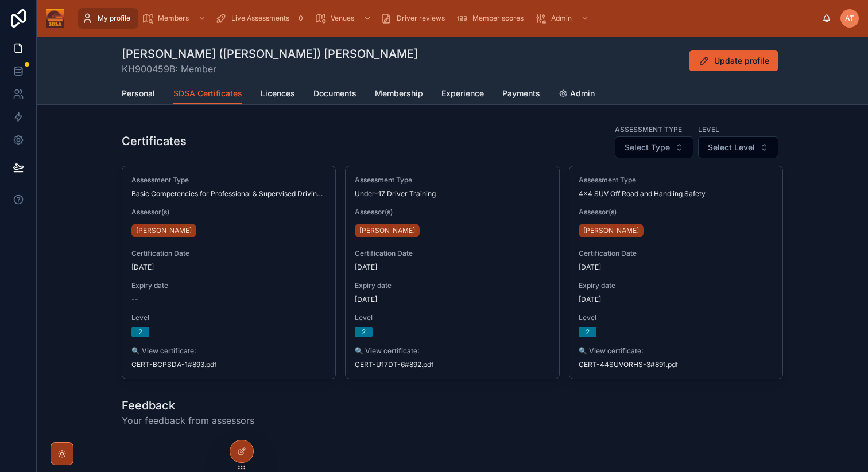  What do you see at coordinates (168, 365) in the screenshot?
I see `span: CERT-BCPSDA-1#893` at bounding box center [168, 365].